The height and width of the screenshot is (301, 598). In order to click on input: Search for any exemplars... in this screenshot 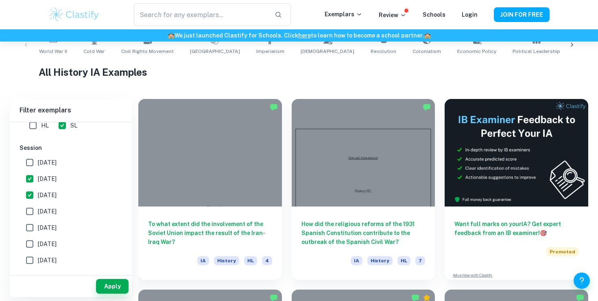, I will do `click(201, 15)`.